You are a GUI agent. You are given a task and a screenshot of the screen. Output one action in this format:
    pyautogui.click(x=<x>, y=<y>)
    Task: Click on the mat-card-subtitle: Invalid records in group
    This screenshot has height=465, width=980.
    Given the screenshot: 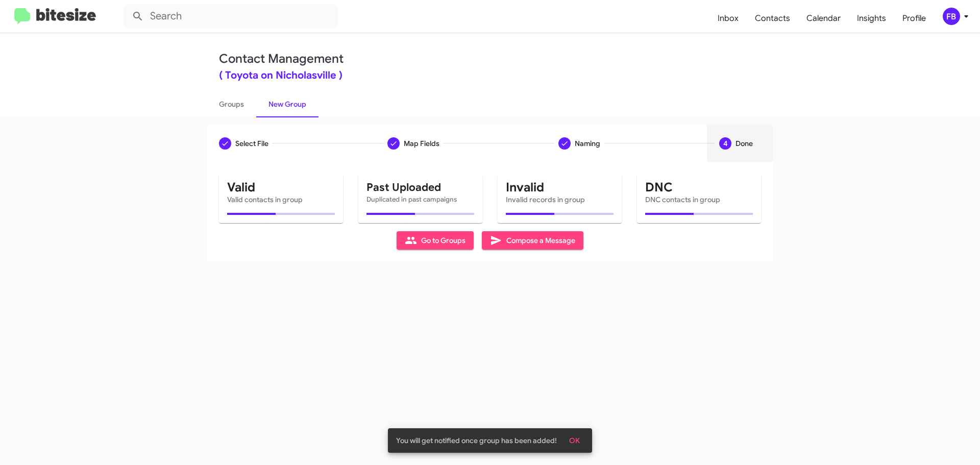 What is the action you would take?
    pyautogui.click(x=560, y=200)
    